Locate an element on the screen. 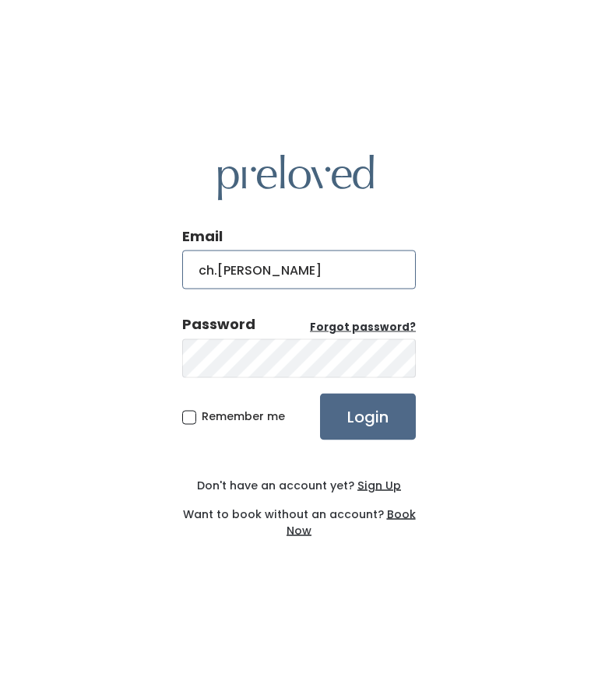  div: Don't have an account yet? is located at coordinates (299, 486).